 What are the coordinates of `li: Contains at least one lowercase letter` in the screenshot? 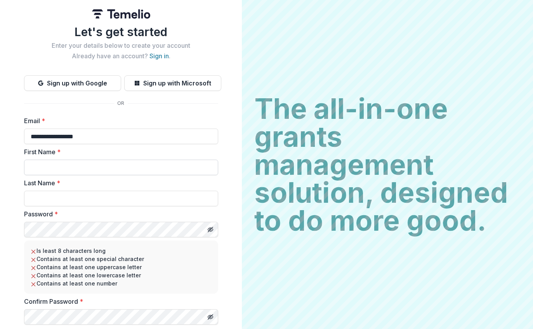 It's located at (121, 275).